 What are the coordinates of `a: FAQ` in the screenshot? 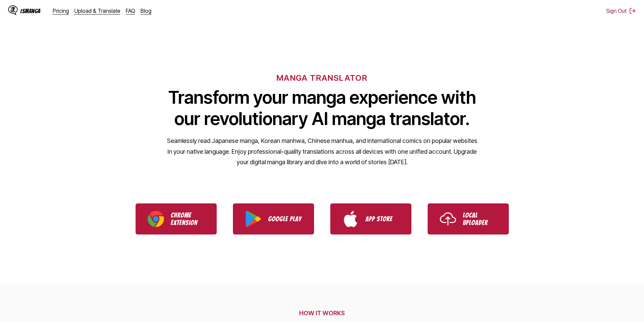 It's located at (130, 11).